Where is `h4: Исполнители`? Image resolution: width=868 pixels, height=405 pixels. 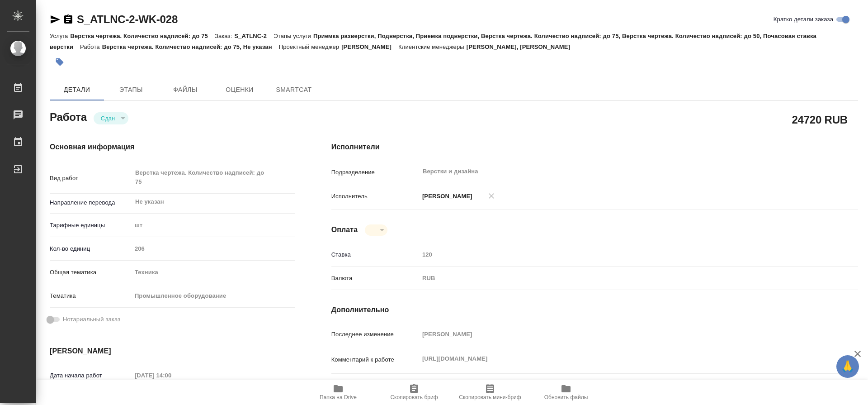
h4: Исполнители is located at coordinates (594, 147).